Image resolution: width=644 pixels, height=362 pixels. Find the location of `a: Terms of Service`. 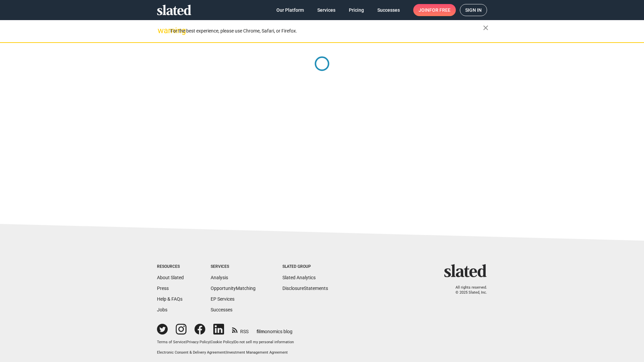

a: Terms of Service is located at coordinates (171, 342).